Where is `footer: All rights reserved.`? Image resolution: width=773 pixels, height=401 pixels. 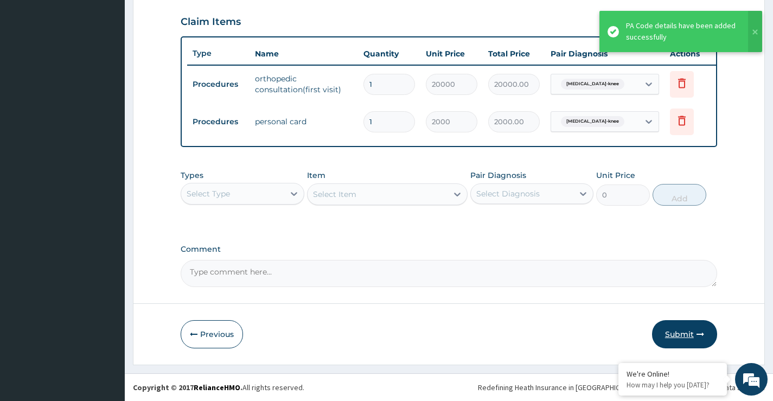 footer: All rights reserved. is located at coordinates (449, 387).